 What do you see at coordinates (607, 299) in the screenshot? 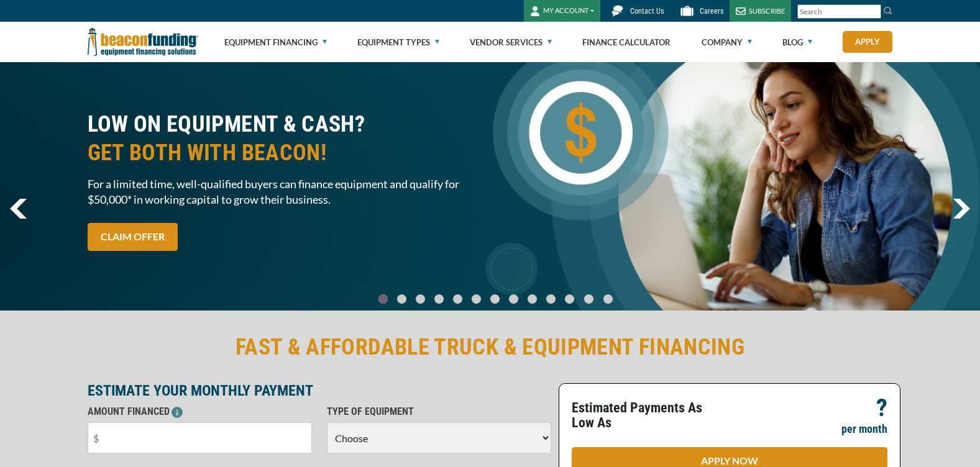
I see `a: Go To Slide 12` at bounding box center [607, 299].